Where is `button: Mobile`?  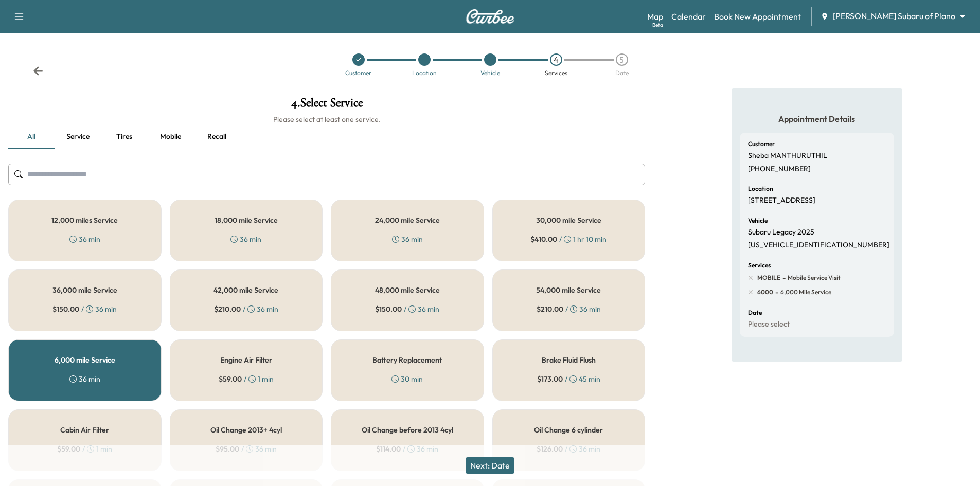
button: Mobile is located at coordinates (170, 137).